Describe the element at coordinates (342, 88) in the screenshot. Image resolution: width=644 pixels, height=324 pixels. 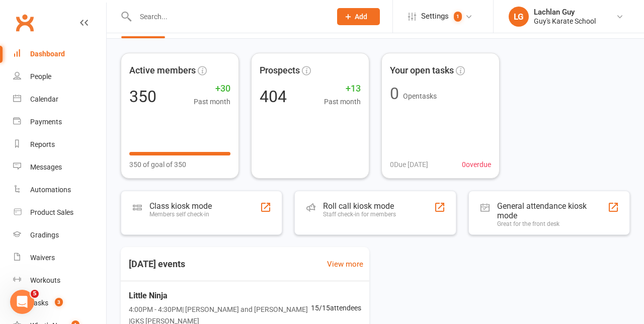
I see `span: +13` at that location.